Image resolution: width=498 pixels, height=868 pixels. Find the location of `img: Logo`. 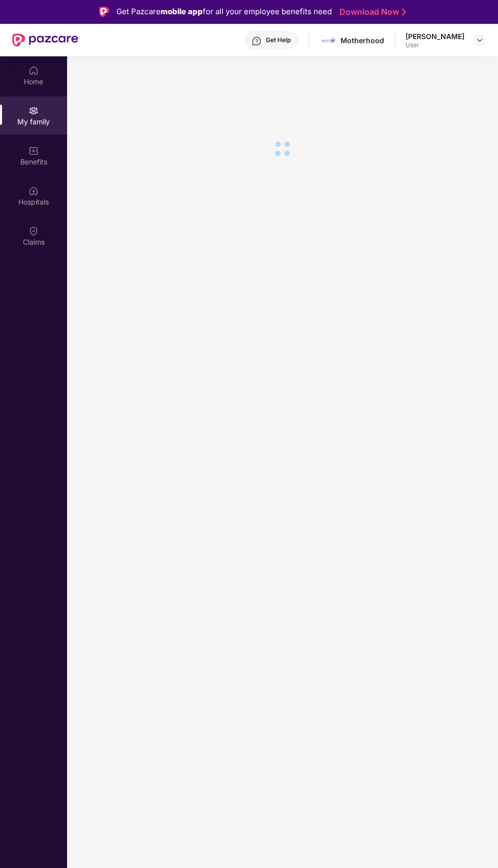

img: Logo is located at coordinates (104, 12).